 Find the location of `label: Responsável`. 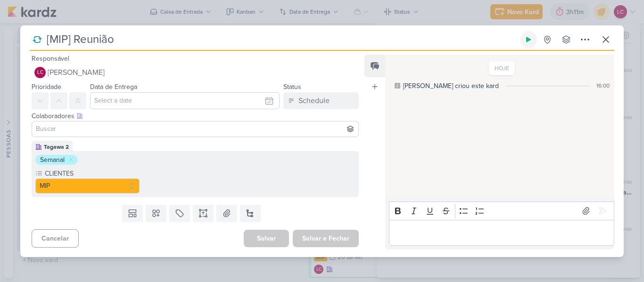

label: Responsável is located at coordinates (50, 58).